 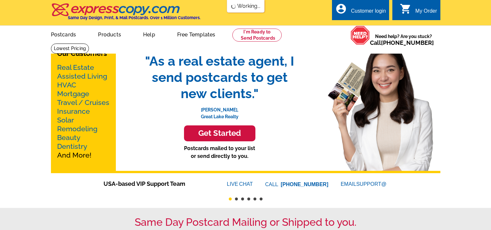 What do you see at coordinates (249, 199) in the screenshot?
I see `button: 4 of 6` at bounding box center [249, 199].